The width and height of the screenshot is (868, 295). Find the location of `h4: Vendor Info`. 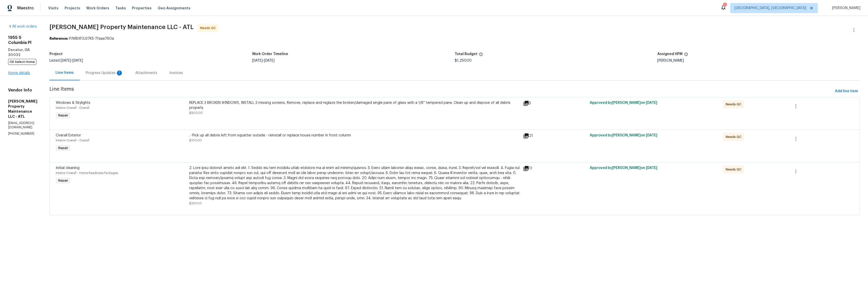

h4: Vendor Info is located at coordinates (22, 90).